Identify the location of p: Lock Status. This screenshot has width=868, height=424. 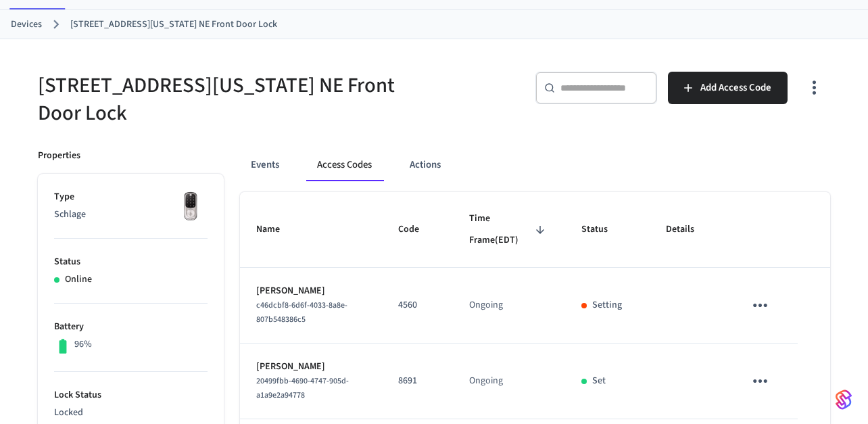
(130, 395).